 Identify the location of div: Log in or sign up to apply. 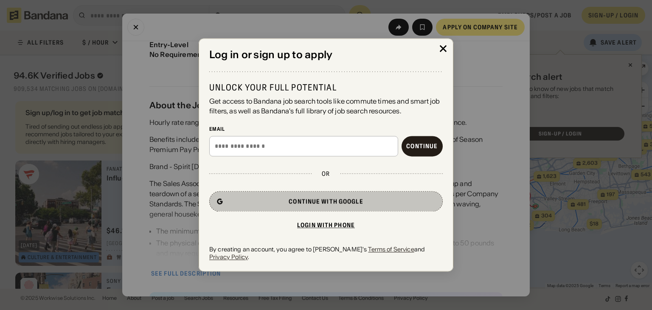
(326, 55).